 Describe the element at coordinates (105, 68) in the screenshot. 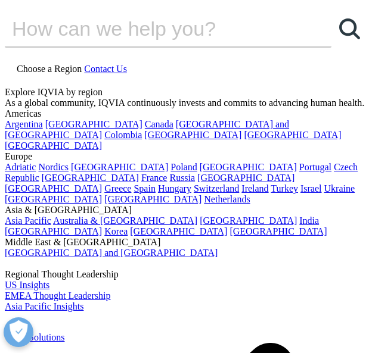

I see `span: Contact Us` at that location.